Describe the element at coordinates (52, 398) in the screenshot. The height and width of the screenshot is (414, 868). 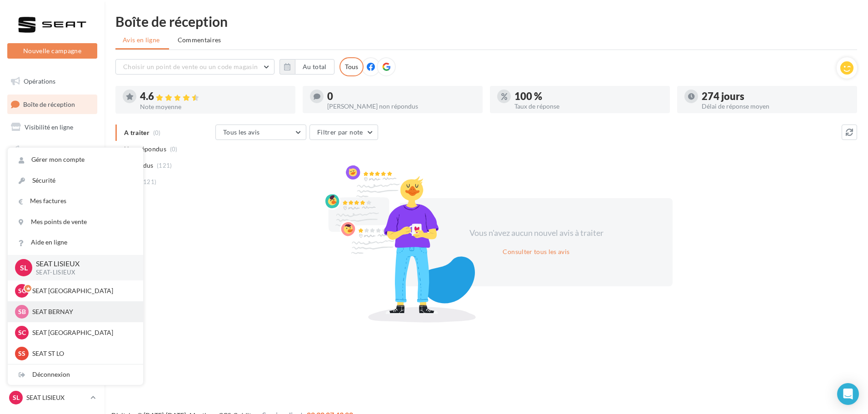
I see `a: SL SEAT LISIEUX` at that location.